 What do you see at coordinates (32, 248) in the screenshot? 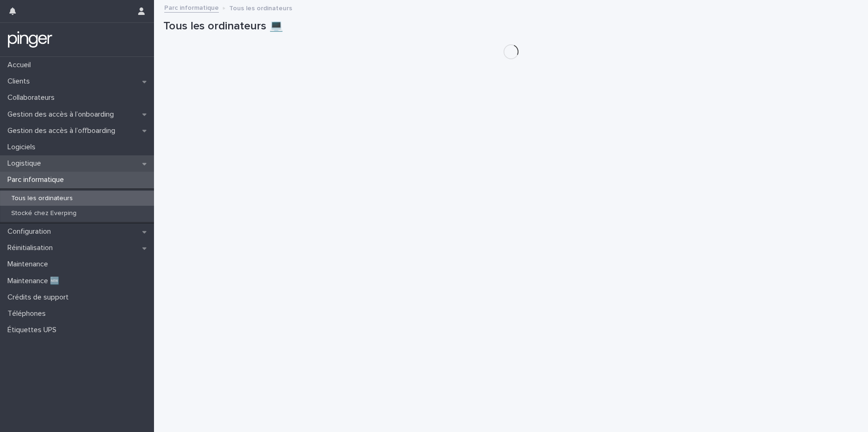
I see `p: Réinitialisation` at bounding box center [32, 248].